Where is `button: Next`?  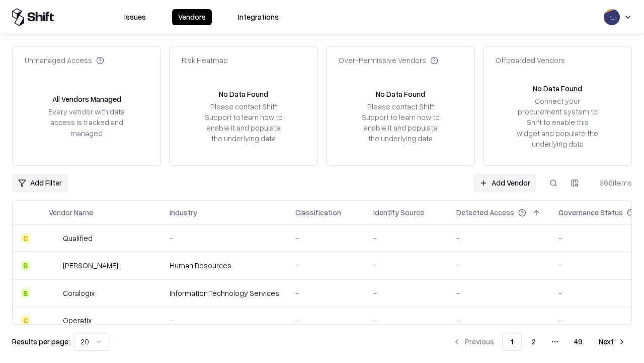
button: Next is located at coordinates (613, 341).